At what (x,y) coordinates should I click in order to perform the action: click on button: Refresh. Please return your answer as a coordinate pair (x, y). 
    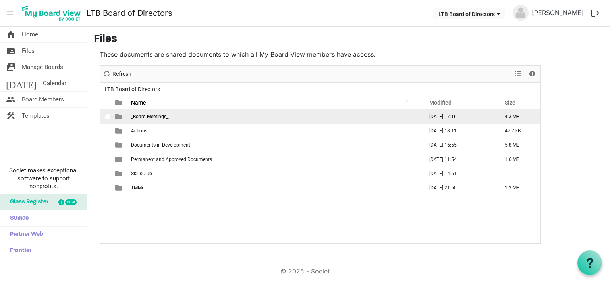
    Looking at the image, I should click on (117, 74).